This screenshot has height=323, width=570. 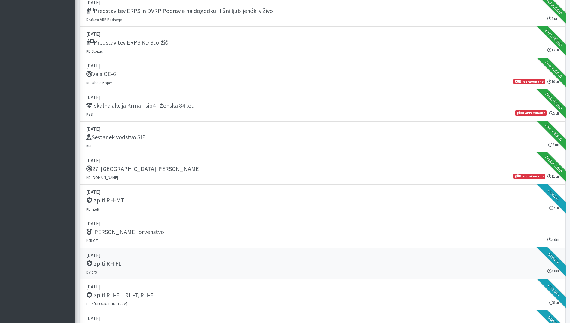 What do you see at coordinates (104, 20) in the screenshot?
I see `small: Društvo VRP Podravje` at bounding box center [104, 20].